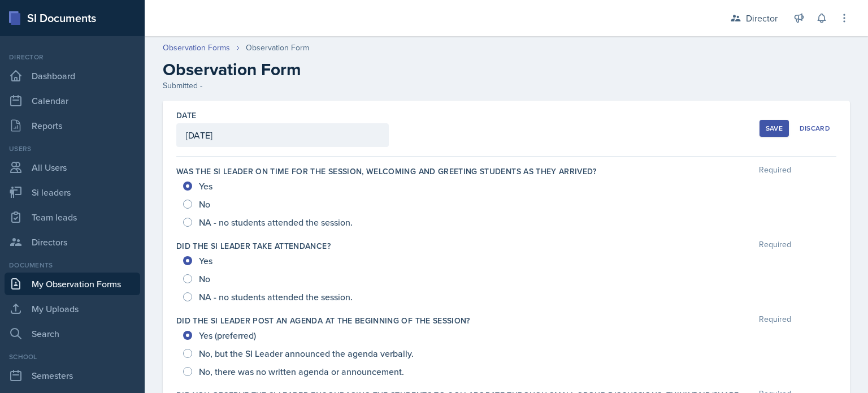 This screenshot has width=868, height=393. I want to click on a: Team leads, so click(73, 217).